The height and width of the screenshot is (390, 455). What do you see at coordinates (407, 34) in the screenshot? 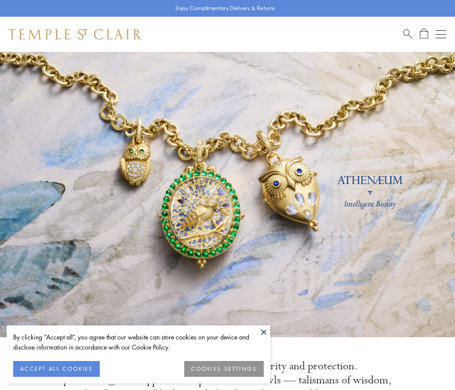
I see `a: Search` at bounding box center [407, 34].